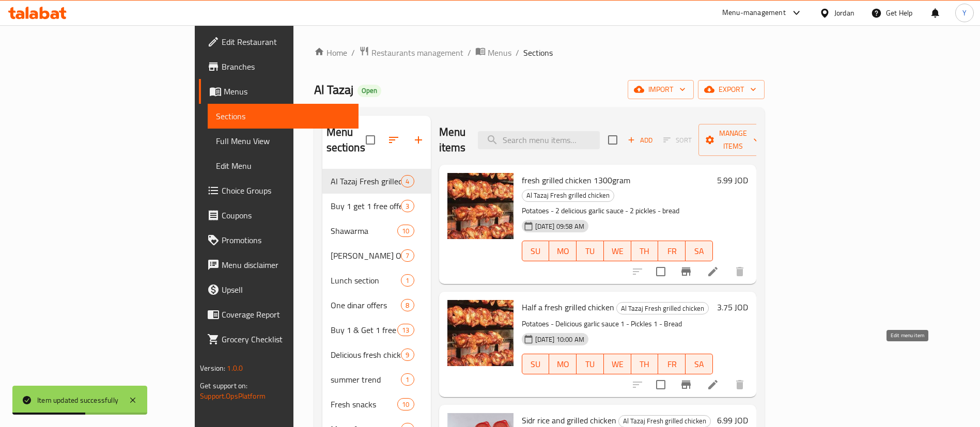 The height and width of the screenshot is (427, 980). What do you see at coordinates (481, 206) in the screenshot?
I see `img: fresh grilled chicken 1300gram` at bounding box center [481, 206].